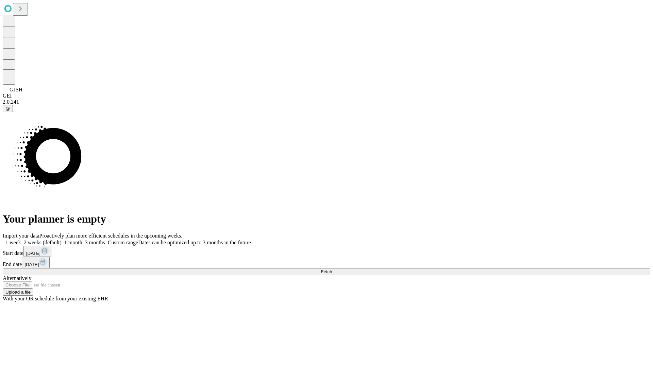  Describe the element at coordinates (327, 102) in the screenshot. I see `div: 2.0.241` at that location.